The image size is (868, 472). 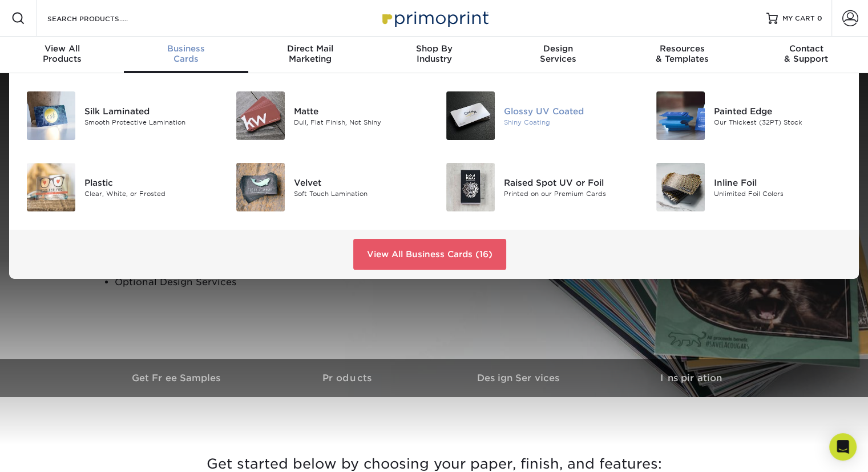 I want to click on span: Business, so click(x=186, y=49).